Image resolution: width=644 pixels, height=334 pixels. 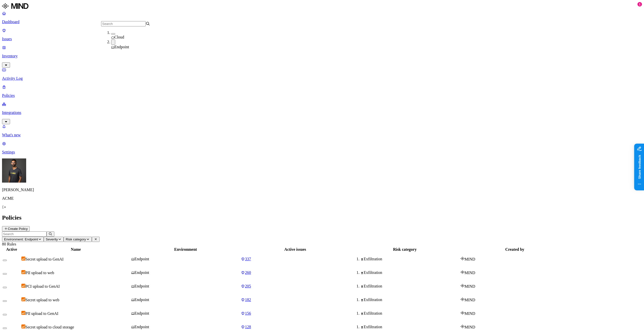 I want to click on span: Risk category, so click(x=76, y=239).